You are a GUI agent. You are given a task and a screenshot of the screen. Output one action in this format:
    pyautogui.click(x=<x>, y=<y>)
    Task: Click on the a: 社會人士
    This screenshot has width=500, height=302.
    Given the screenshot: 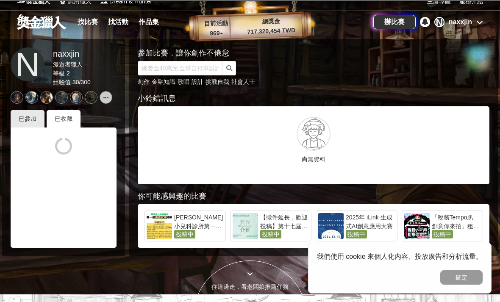 What is the action you would take?
    pyautogui.click(x=243, y=82)
    